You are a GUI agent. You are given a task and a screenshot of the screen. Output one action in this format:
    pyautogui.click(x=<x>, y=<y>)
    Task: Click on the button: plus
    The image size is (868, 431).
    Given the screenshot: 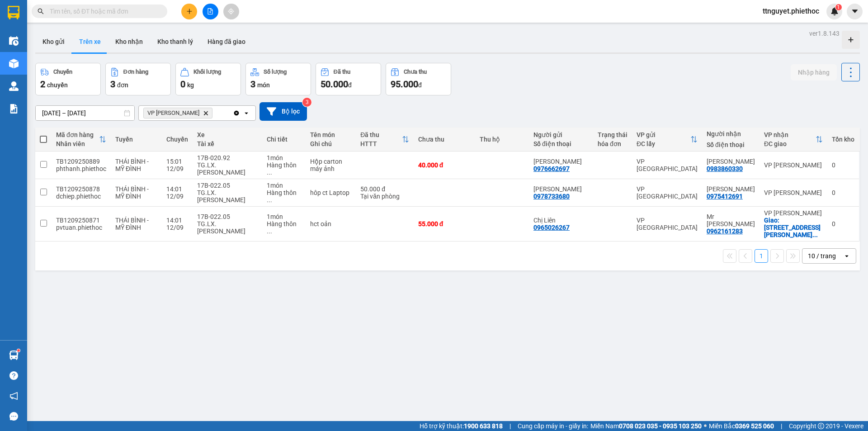 What is the action you would take?
    pyautogui.click(x=189, y=11)
    